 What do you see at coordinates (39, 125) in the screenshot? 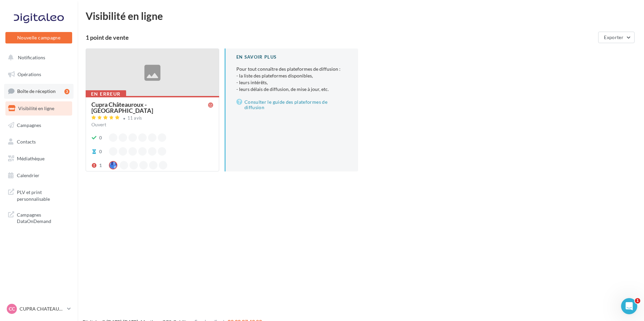
I see `a: Campagnes` at bounding box center [39, 125].